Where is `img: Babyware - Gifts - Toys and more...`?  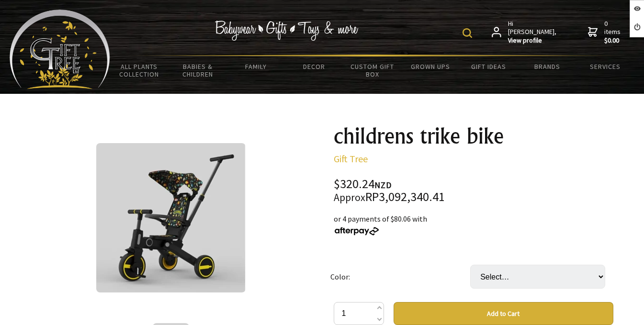 img: Babyware - Gifts - Toys and more... is located at coordinates (60, 49).